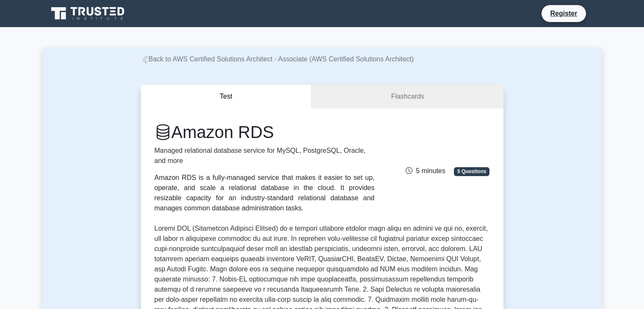 The height and width of the screenshot is (309, 644). What do you see at coordinates (265, 193) in the screenshot?
I see `div: Amazon RDS is a fully-managed service that makes it easier to set up, operate, and scale a relati...` at bounding box center [265, 193].